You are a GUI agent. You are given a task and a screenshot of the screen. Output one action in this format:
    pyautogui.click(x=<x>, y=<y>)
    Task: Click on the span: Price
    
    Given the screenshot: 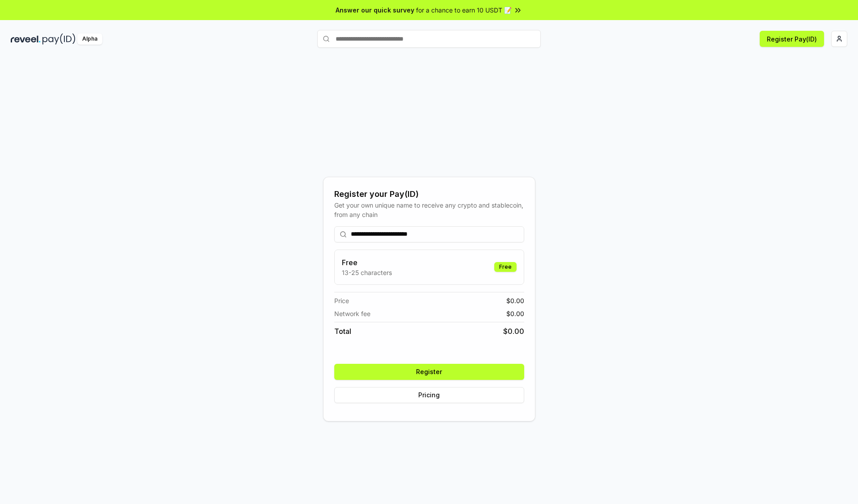 What is the action you would take?
    pyautogui.click(x=342, y=300)
    